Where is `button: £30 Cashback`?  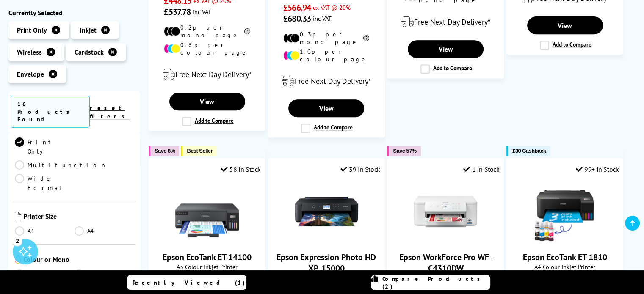
button: £30 Cashback is located at coordinates (528, 151).